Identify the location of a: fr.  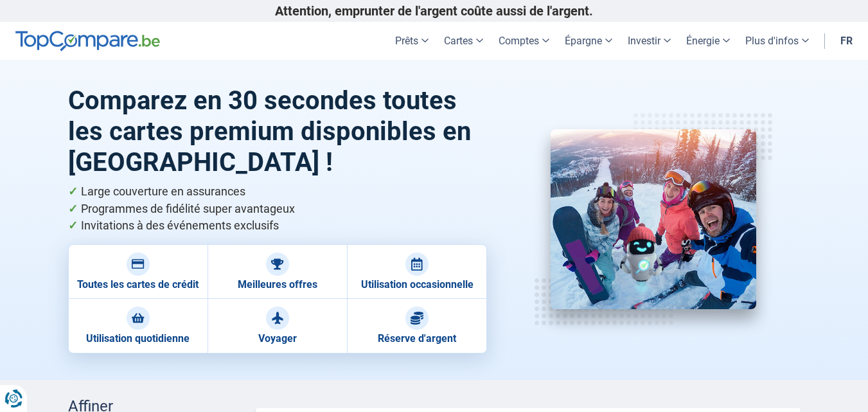
(846, 40).